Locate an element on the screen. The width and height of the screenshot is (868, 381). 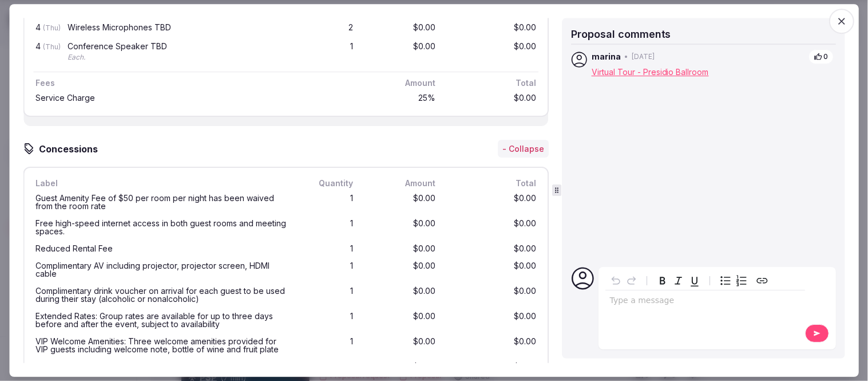
div: Wireless Microphones TBD is located at coordinates (178, 27).